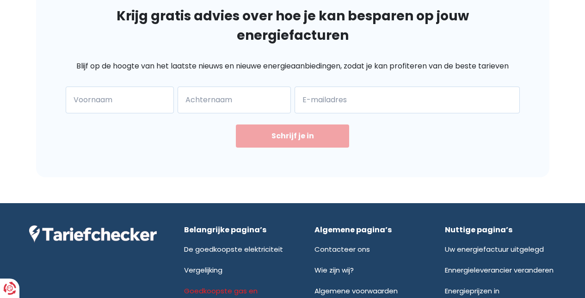 The height and width of the screenshot is (298, 585). I want to click on div: Belangrijke pagina’s, so click(239, 229).